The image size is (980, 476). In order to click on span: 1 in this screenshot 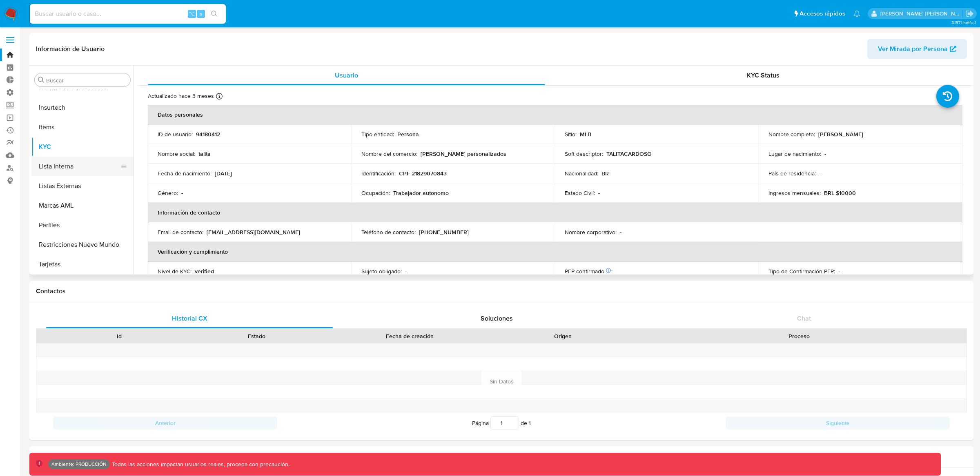, I will do `click(529, 423)`.